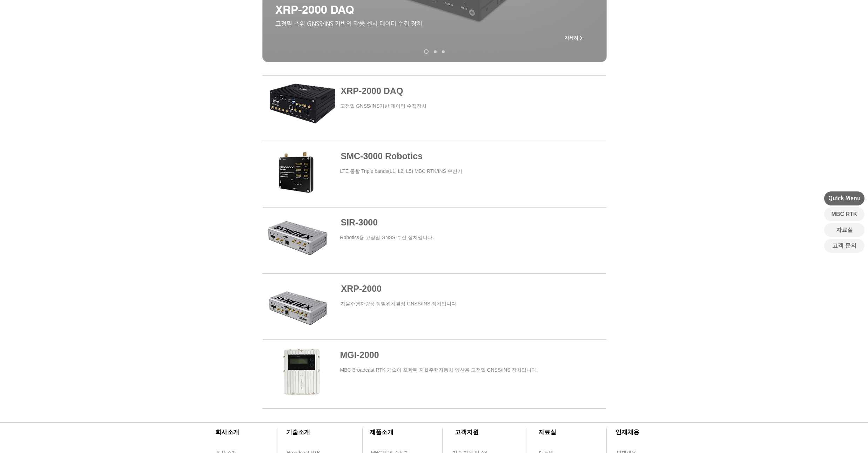  What do you see at coordinates (387, 237) in the screenshot?
I see `span: Robotics용 고정밀 GNSS 수신 장치입니다.` at bounding box center [387, 237].